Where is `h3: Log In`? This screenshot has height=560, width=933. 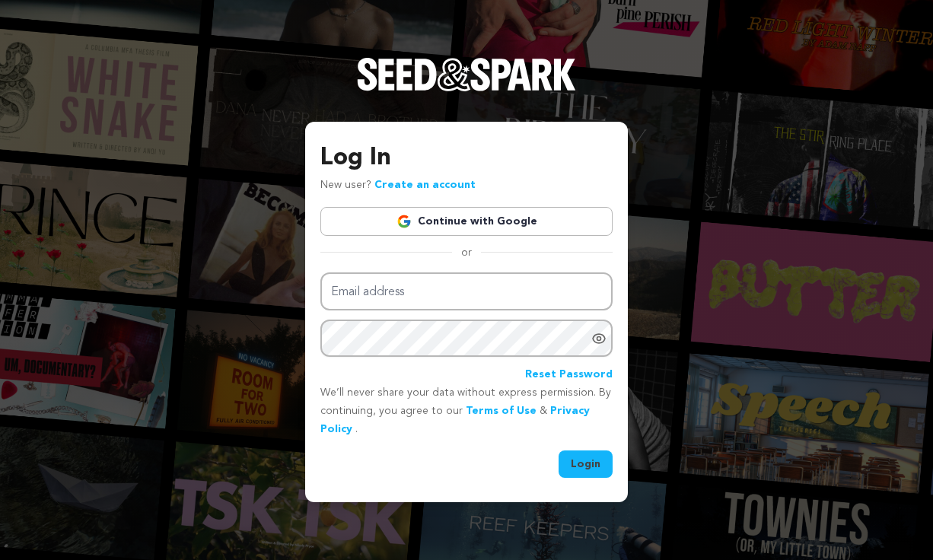
h3: Log In is located at coordinates (467, 158).